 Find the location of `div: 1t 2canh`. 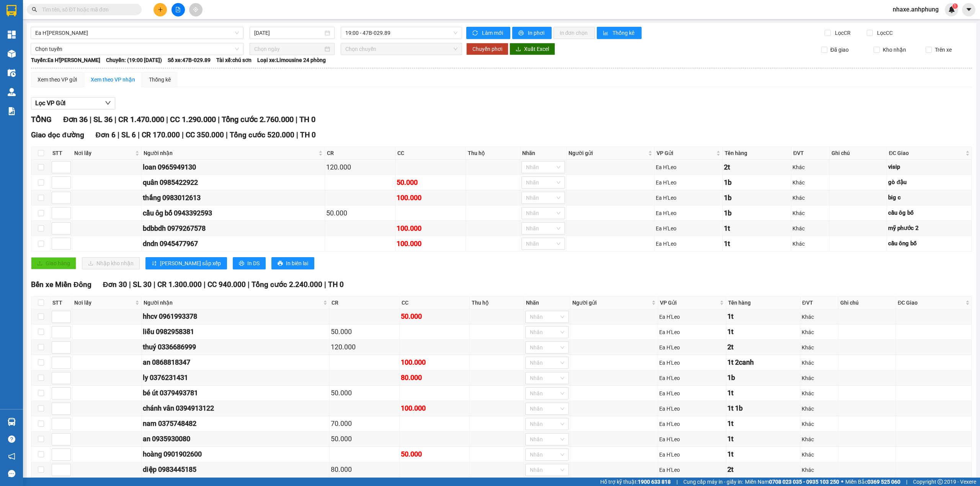

div: 1t 2canh is located at coordinates (763, 362).